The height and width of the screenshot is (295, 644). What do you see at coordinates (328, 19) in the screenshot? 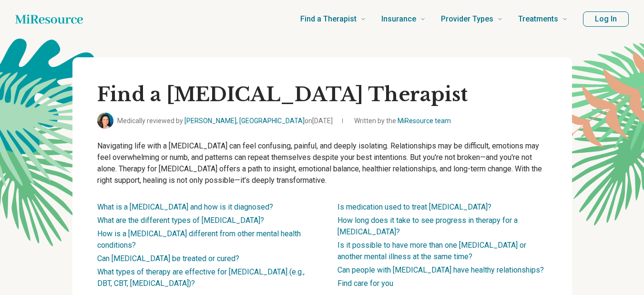
I see `span: Find a Therapist` at bounding box center [328, 19].